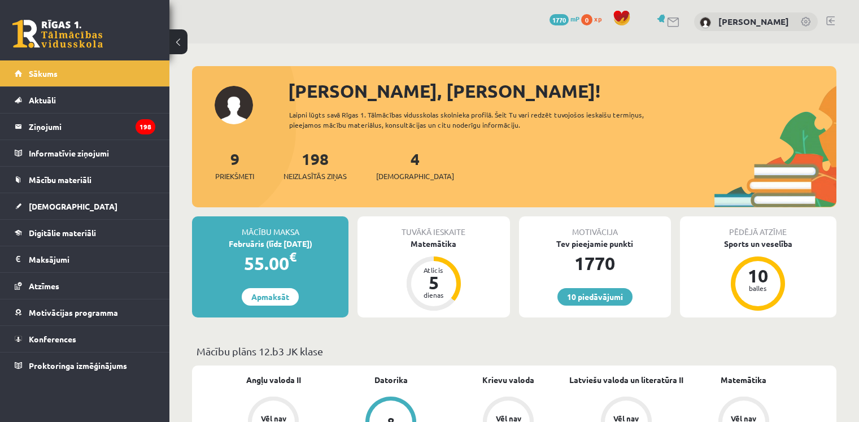 Image resolution: width=859 pixels, height=422 pixels. I want to click on legend: Ziņojumi, so click(92, 127).